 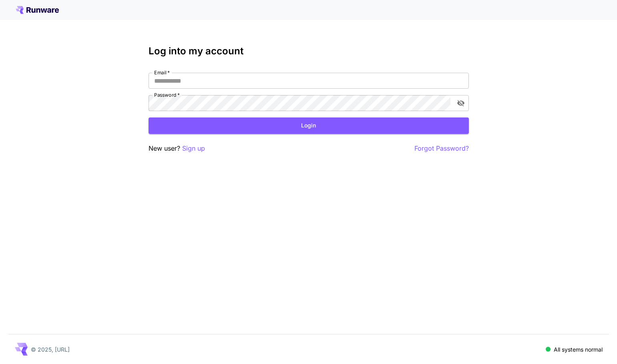 What do you see at coordinates (308, 51) in the screenshot?
I see `h3: Log into my account` at bounding box center [308, 51].